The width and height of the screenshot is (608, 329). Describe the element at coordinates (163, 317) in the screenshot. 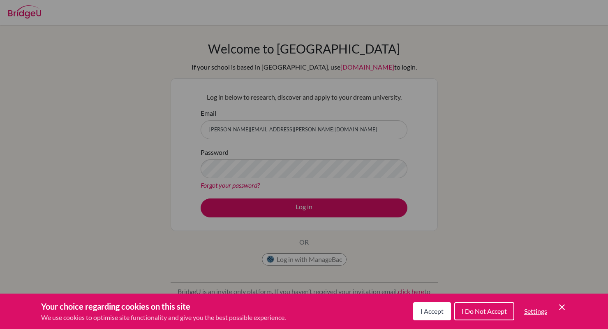

I see `p: We use cookies to optimise site functionality and give you the best possible experience.` at that location.